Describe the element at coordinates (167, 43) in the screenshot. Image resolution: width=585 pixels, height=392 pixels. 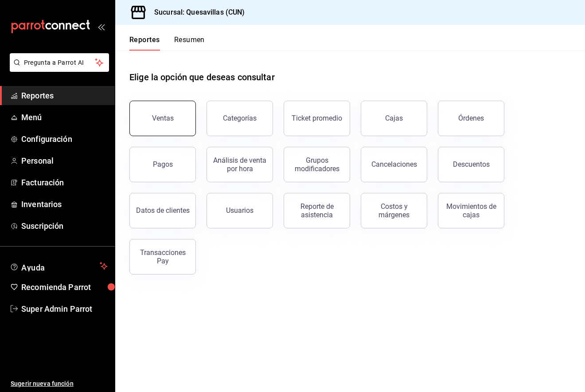
I see `div: navigation tabs` at that location.